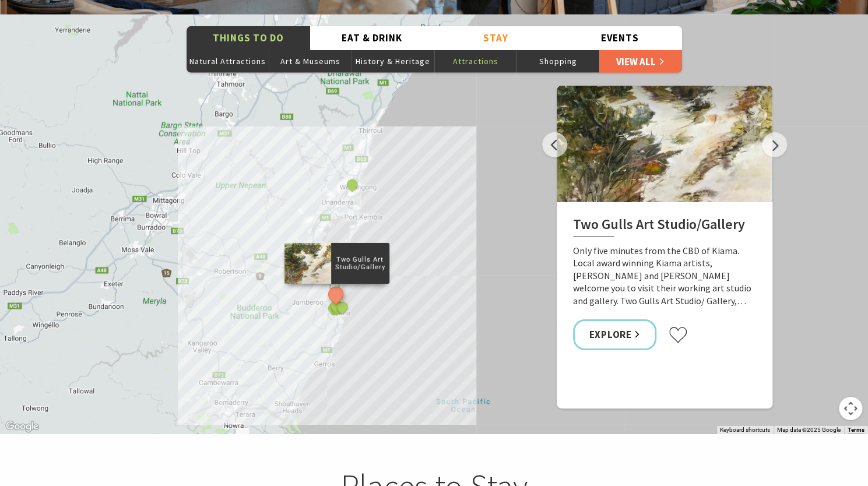  I want to click on button: Previous, so click(554, 145).